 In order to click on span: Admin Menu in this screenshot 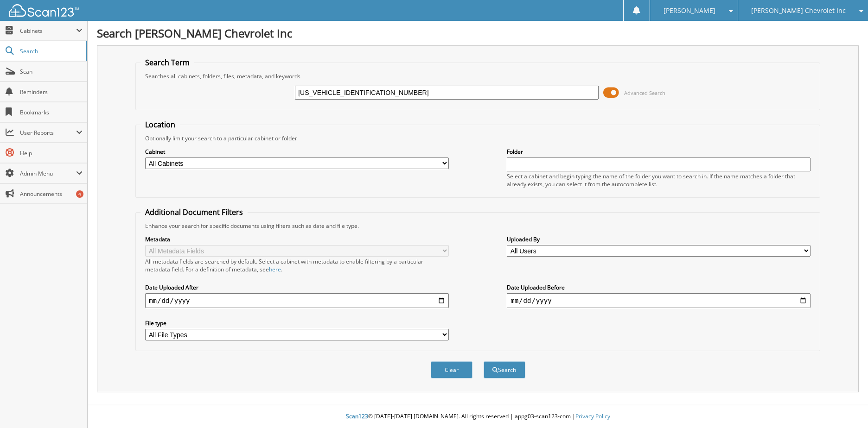, I will do `click(48, 173)`.